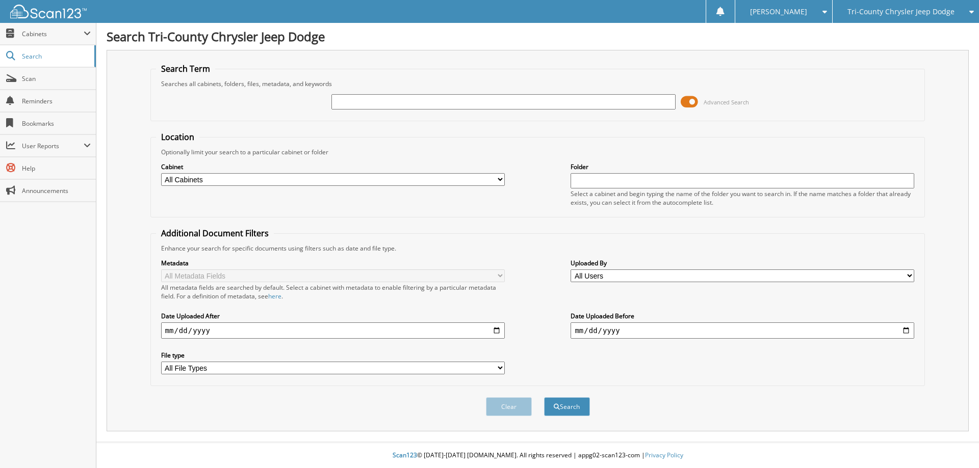 The height and width of the screenshot is (468, 979). Describe the element at coordinates (538, 84) in the screenshot. I see `div: Searches all cabinets, folders, files, metadata, and keywords` at that location.